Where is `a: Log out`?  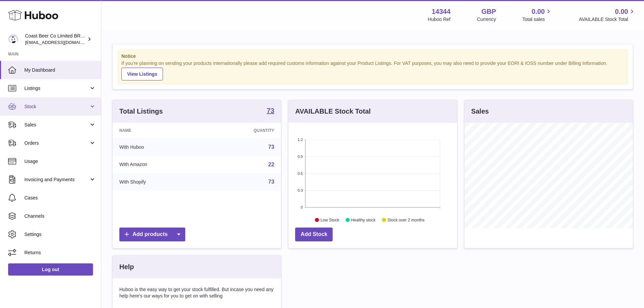 a: Log out is located at coordinates (50, 269).